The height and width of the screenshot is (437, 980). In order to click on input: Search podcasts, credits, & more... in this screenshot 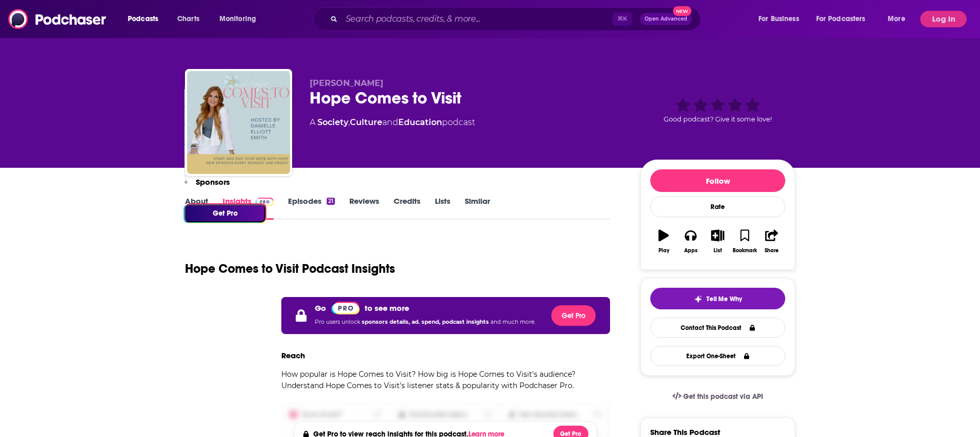, I will do `click(477, 19)`.